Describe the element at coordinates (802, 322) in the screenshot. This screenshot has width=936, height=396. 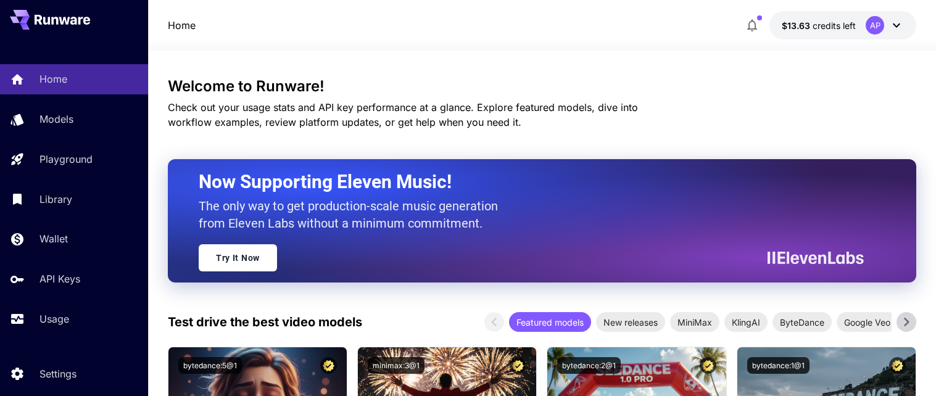
I see `div: ByteDance` at that location.